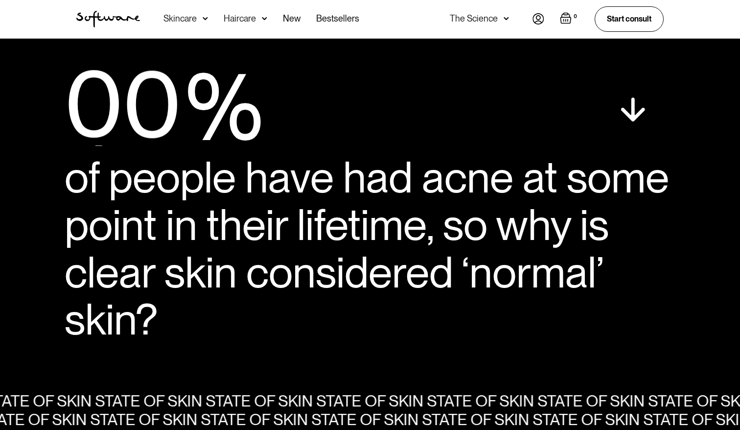 This screenshot has width=740, height=430. I want to click on div: The Science, so click(474, 19).